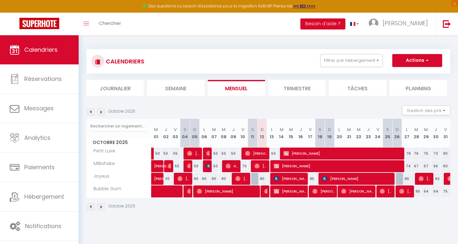 The image size is (458, 244). What do you see at coordinates (233, 133) in the screenshot?
I see `th: 09` at bounding box center [233, 133].